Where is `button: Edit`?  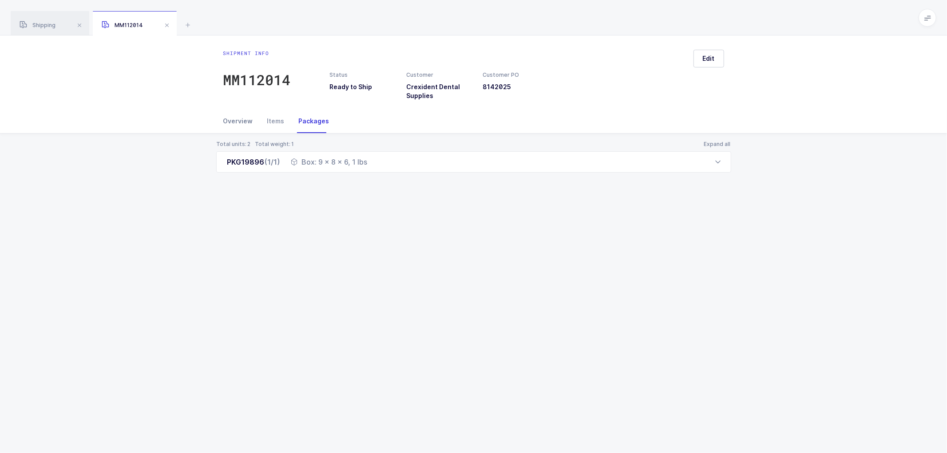
button: Edit is located at coordinates (709, 59).